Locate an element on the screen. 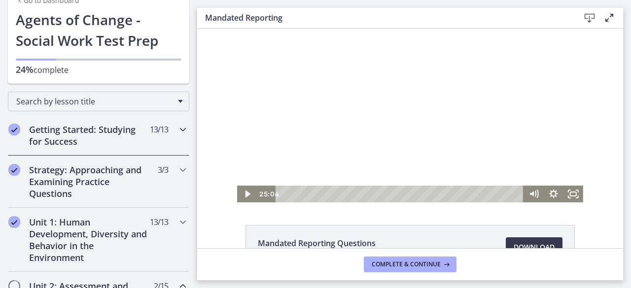  span: Complete & continue is located at coordinates (406, 265).